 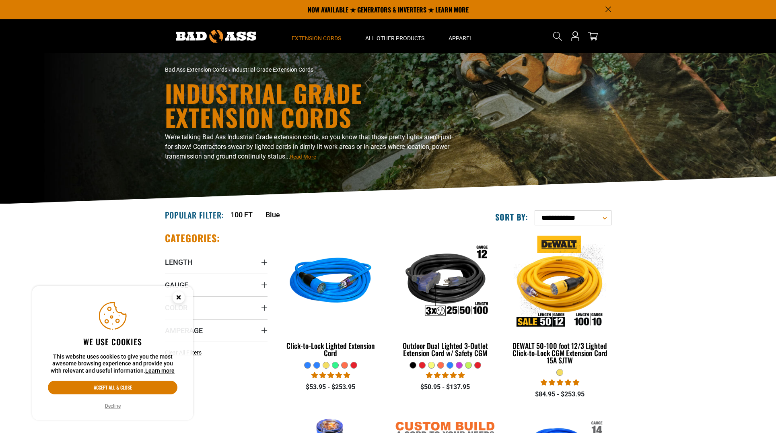 What do you see at coordinates (179, 262) in the screenshot?
I see `span: Length` at bounding box center [179, 262].